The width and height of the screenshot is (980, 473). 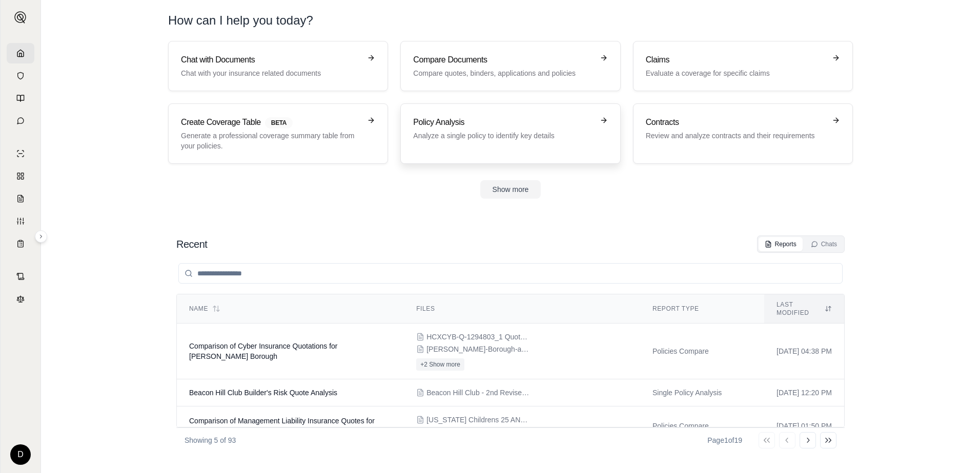 I want to click on a: Custom Report, so click(x=20, y=221).